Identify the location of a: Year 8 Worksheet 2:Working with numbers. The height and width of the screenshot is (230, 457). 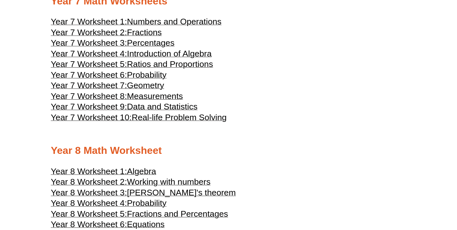
(130, 183).